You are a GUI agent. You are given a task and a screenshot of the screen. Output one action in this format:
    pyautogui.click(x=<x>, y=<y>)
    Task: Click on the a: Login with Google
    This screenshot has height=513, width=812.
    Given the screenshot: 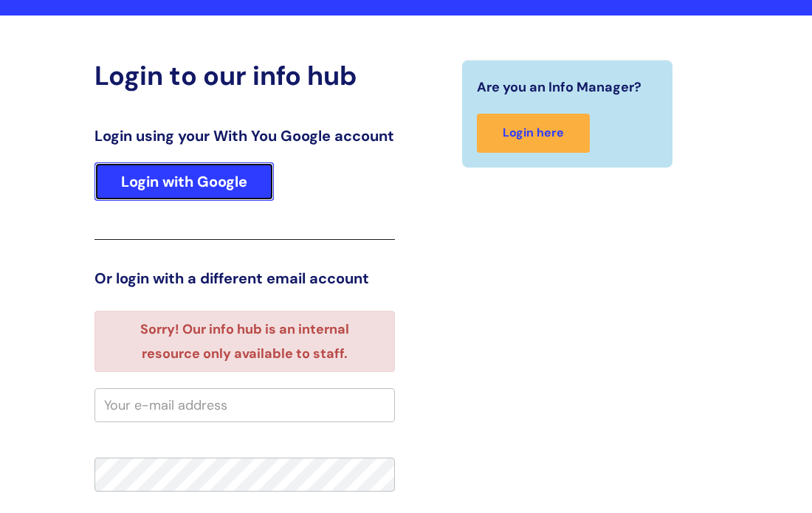 What is the action you would take?
    pyautogui.click(x=184, y=181)
    